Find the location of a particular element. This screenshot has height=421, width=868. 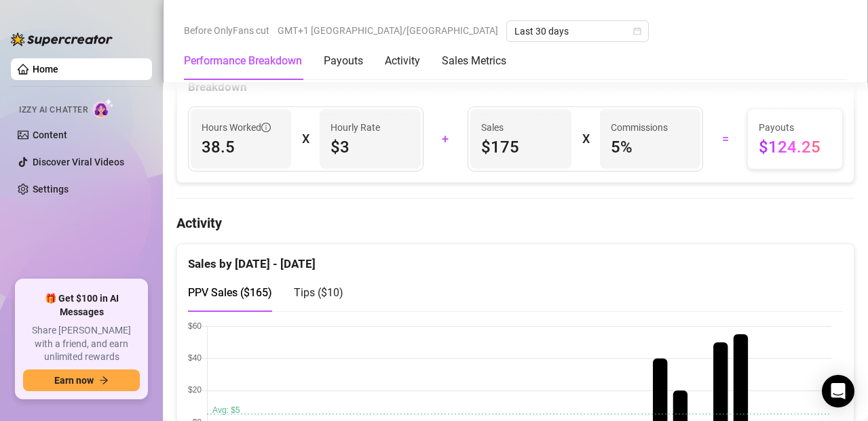

div: Performance Breakdown is located at coordinates (243, 61).